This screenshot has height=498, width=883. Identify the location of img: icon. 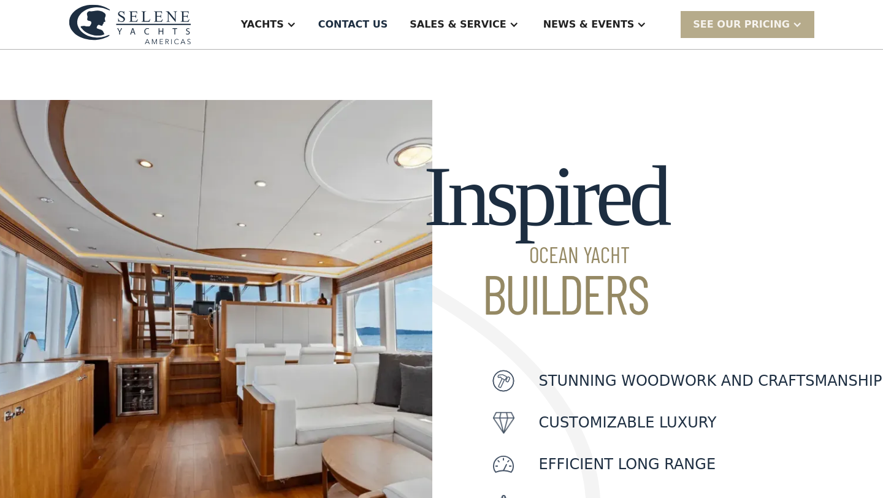
(504, 423).